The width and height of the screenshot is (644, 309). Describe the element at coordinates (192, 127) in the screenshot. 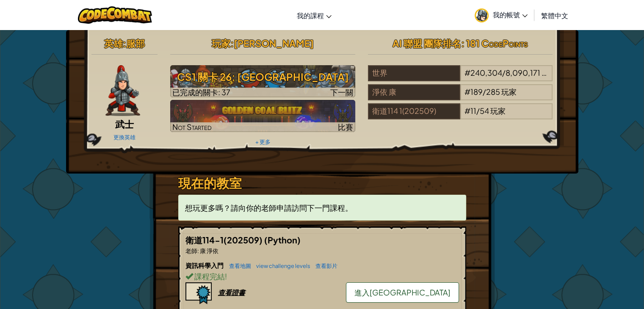

I see `span: Not Started` at that location.